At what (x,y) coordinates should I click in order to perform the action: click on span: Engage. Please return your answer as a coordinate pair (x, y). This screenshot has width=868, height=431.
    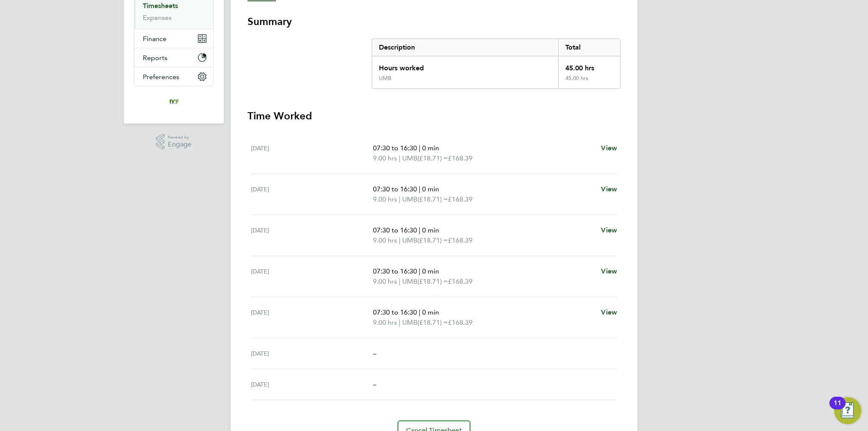
    Looking at the image, I should click on (179, 144).